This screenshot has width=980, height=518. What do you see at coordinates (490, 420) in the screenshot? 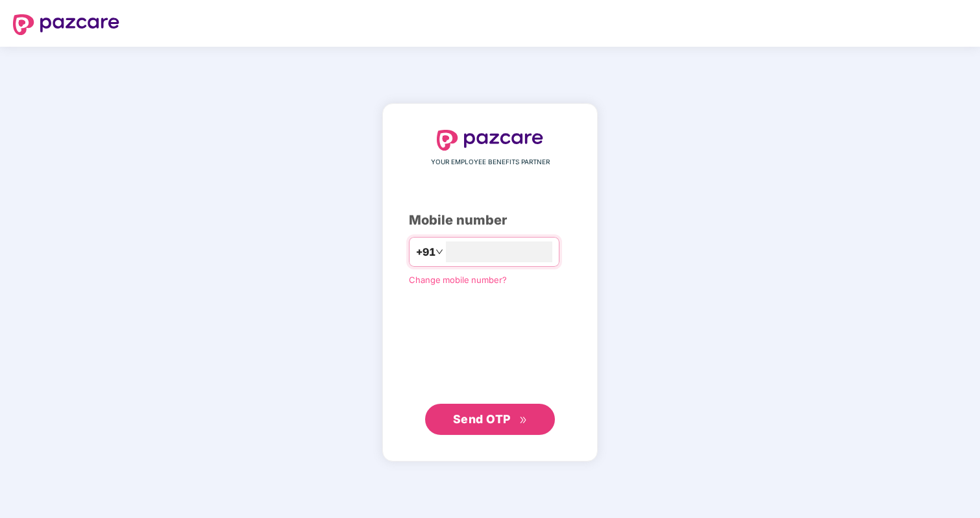
I see `button: Send OTPdouble-right` at bounding box center [490, 420].